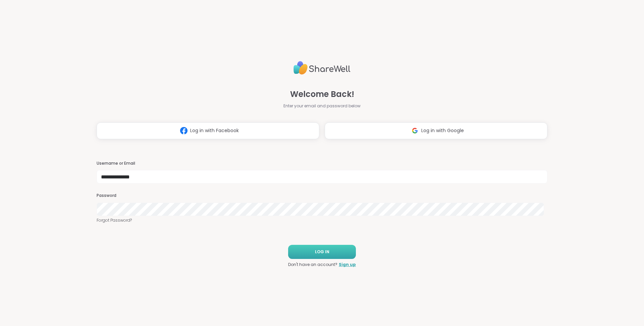 This screenshot has height=326, width=644. Describe the element at coordinates (208, 131) in the screenshot. I see `button: Log in with Facebook` at that location.